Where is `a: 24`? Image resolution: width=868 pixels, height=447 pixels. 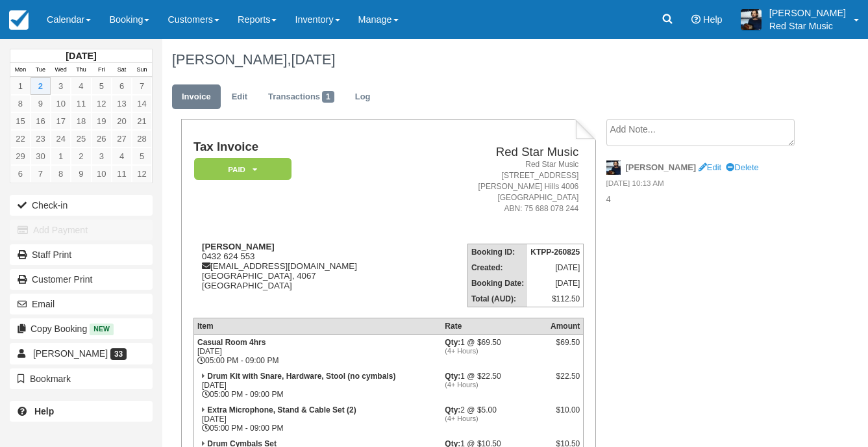 a: 24 is located at coordinates (60, 139).